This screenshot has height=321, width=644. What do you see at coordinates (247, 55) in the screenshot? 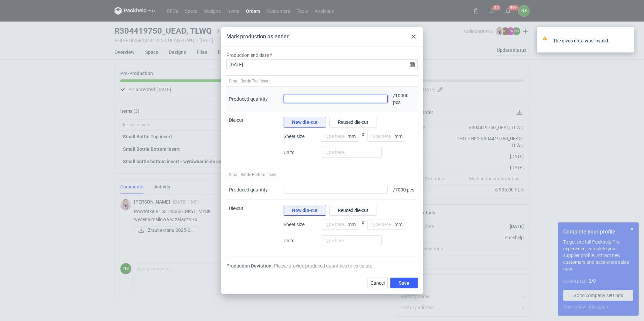
I see `label: Production end date` at bounding box center [247, 55].